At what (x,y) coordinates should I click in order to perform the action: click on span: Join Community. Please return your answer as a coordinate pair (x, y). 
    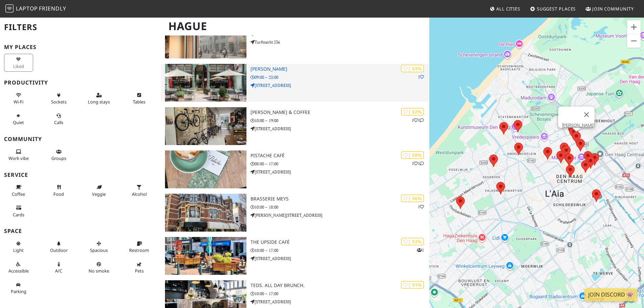
    Looking at the image, I should click on (612, 9).